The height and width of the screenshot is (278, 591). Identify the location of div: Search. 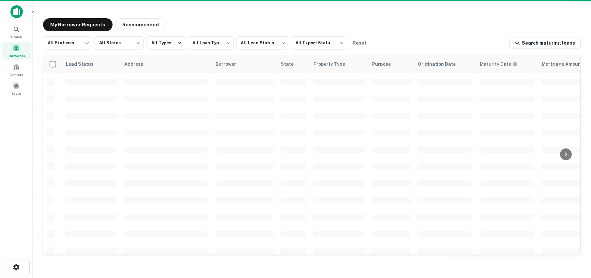
(16, 32).